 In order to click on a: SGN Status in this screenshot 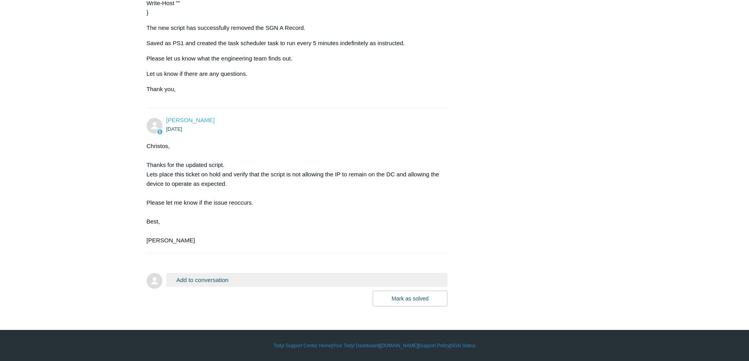, I will do `click(463, 346)`.